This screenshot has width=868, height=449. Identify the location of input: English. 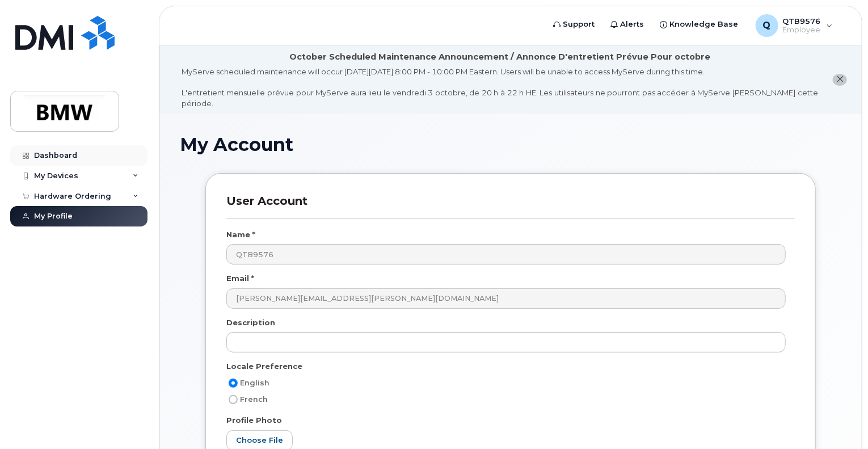
(233, 383).